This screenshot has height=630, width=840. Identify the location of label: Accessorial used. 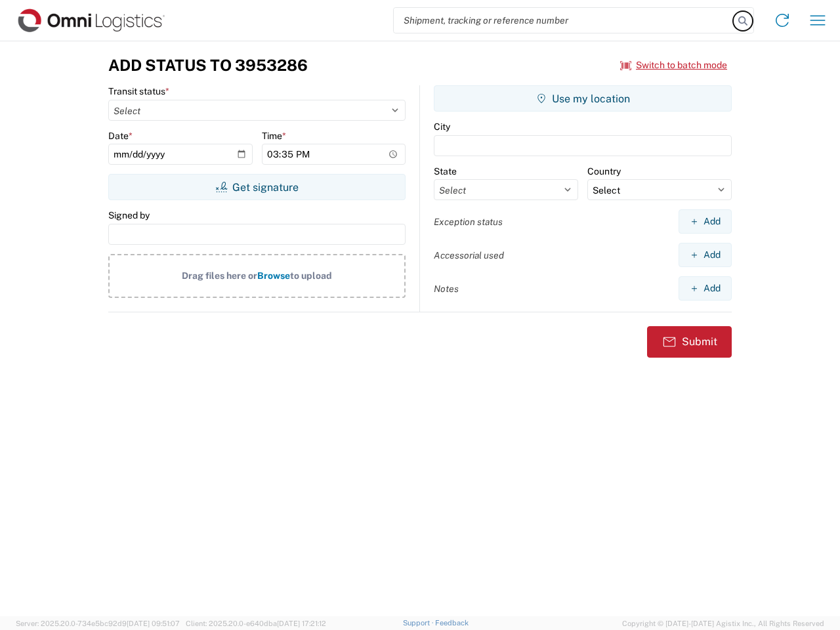
(468, 255).